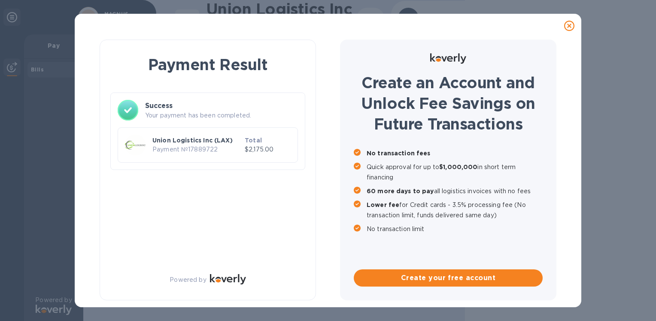  I want to click on p: Union Logistics Inc (LAX), so click(197, 140).